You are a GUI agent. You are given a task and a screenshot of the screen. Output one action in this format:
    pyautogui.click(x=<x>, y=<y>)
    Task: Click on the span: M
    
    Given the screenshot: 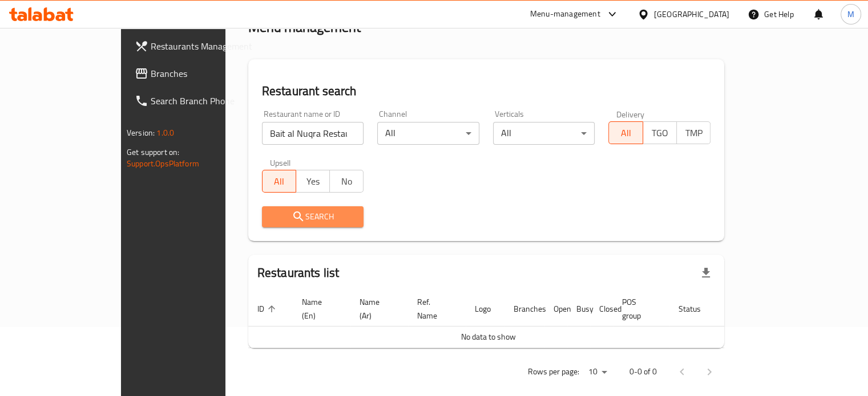 What is the action you would take?
    pyautogui.click(x=851, y=14)
    